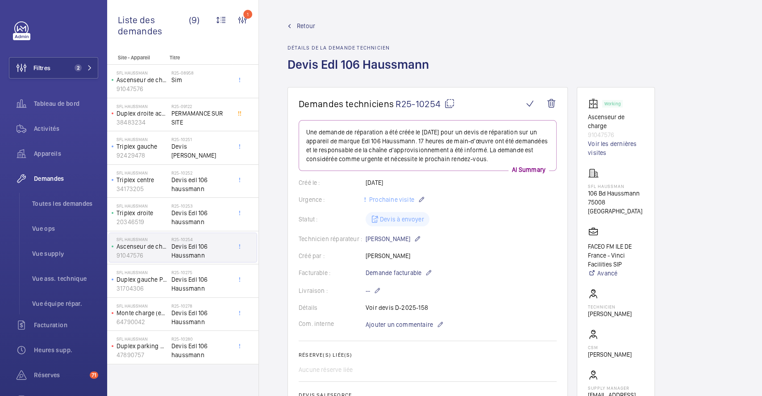 The height and width of the screenshot is (396, 762). What do you see at coordinates (60, 375) in the screenshot?
I see `span: Réserves` at bounding box center [60, 375].